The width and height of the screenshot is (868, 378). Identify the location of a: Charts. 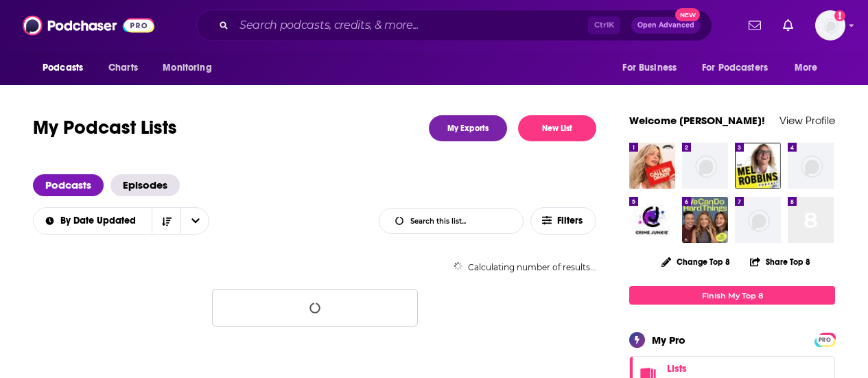
(122, 68).